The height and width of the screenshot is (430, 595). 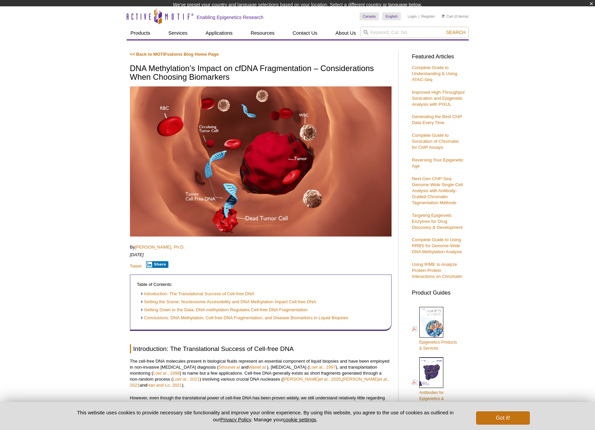 I want to click on img: Tumor Cell Free DNA in blood vessel, so click(x=260, y=162).